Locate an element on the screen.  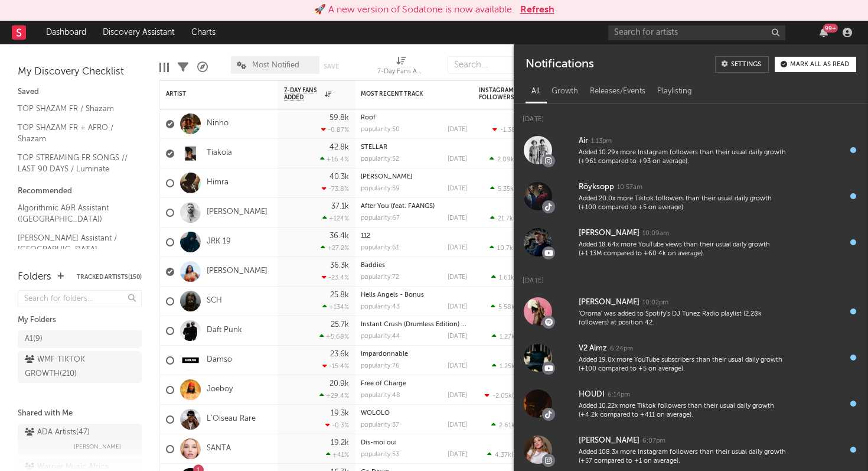
a: STELLAR is located at coordinates (374, 147).